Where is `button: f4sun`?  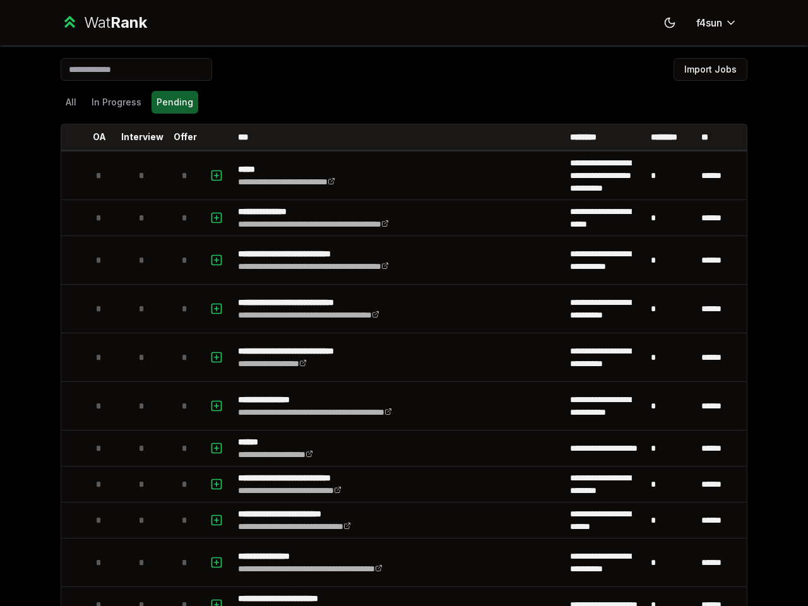 button: f4sun is located at coordinates (716, 23).